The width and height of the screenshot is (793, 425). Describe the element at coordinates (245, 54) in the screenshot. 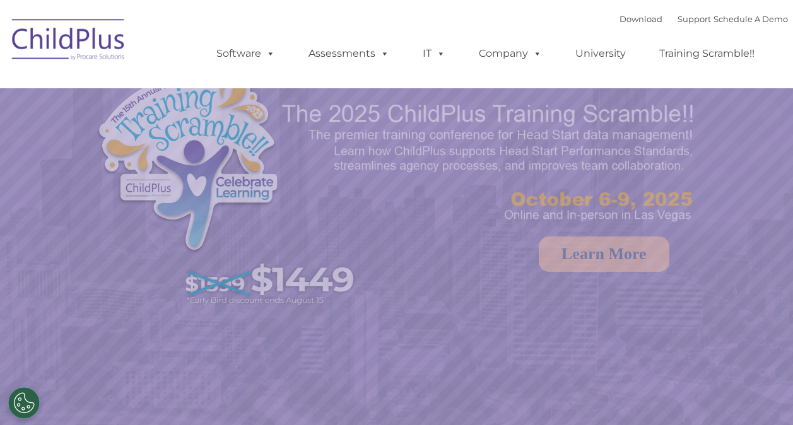

I see `a: Software` at that location.